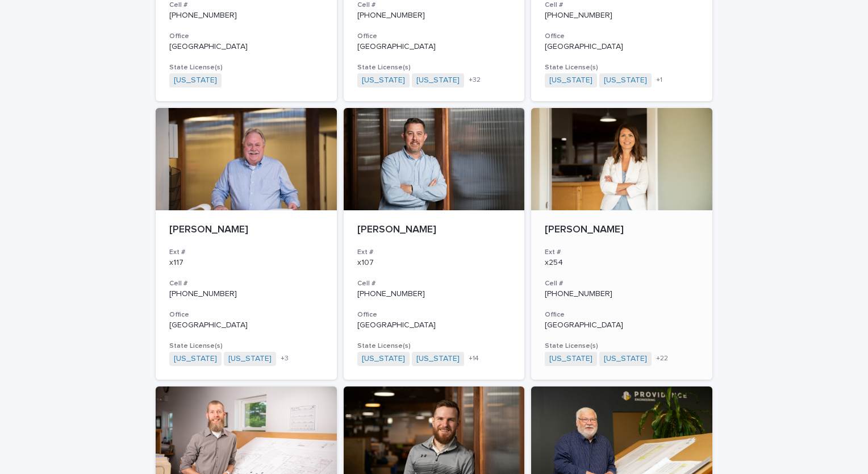 The width and height of the screenshot is (868, 474). I want to click on a: x254, so click(554, 263).